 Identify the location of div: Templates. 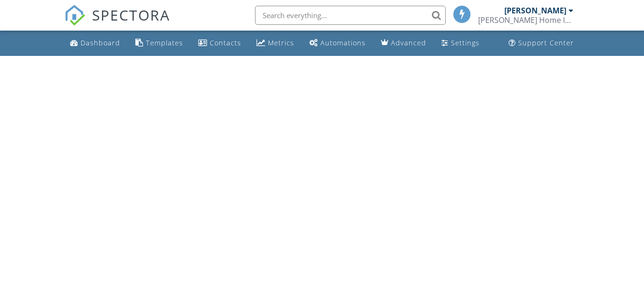
(165, 43).